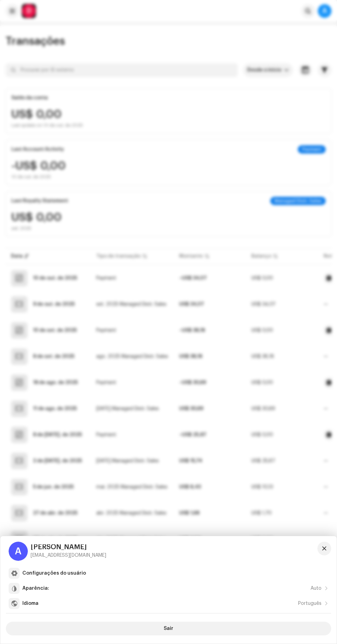 The image size is (337, 644). I want to click on re-m-nav-item: Idioma, so click(168, 604).